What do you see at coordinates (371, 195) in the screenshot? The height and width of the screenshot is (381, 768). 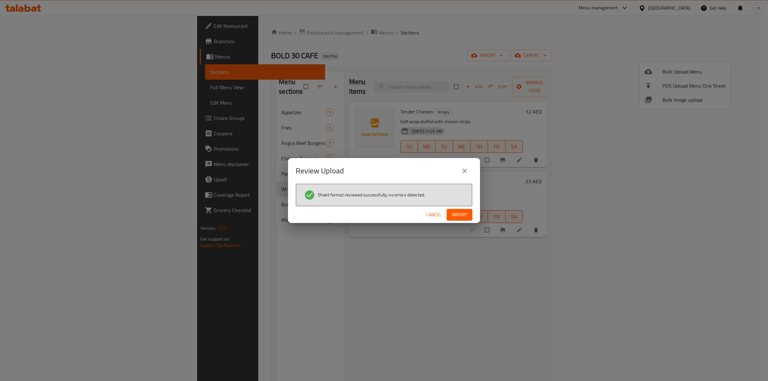 I see `span: Sheet format reviewed successfully, no errors detected.` at bounding box center [371, 195].